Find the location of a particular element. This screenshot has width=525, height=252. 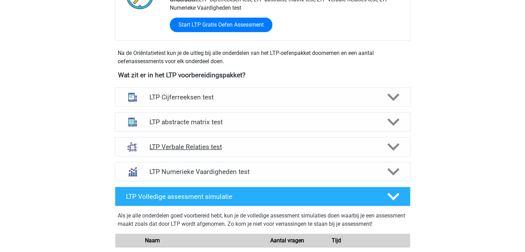

h4: LTP abstracte matrix test is located at coordinates (262, 122).